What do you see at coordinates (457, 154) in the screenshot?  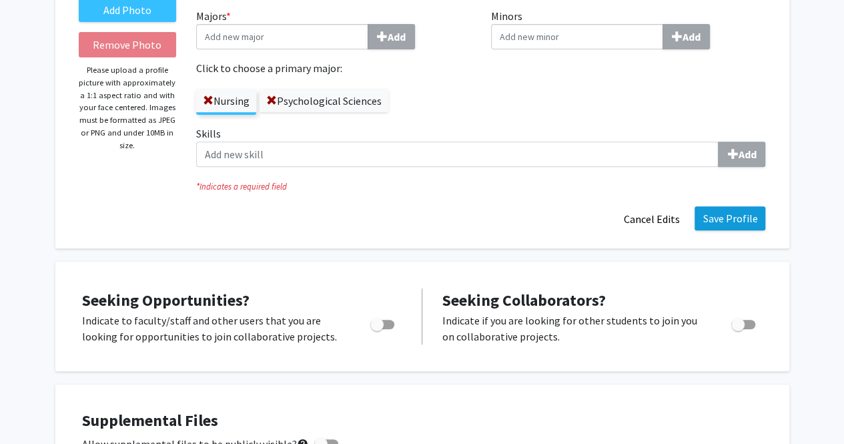 I see `input: SkillsAdd` at bounding box center [457, 154].